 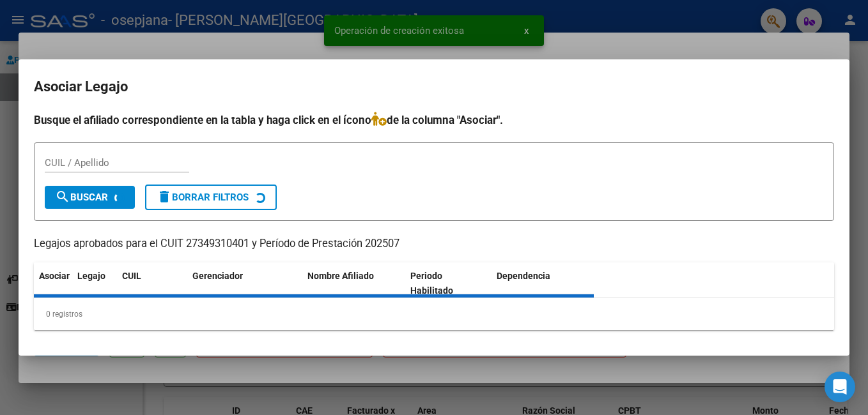 What do you see at coordinates (90, 197) in the screenshot?
I see `button: Buscar` at bounding box center [90, 197].